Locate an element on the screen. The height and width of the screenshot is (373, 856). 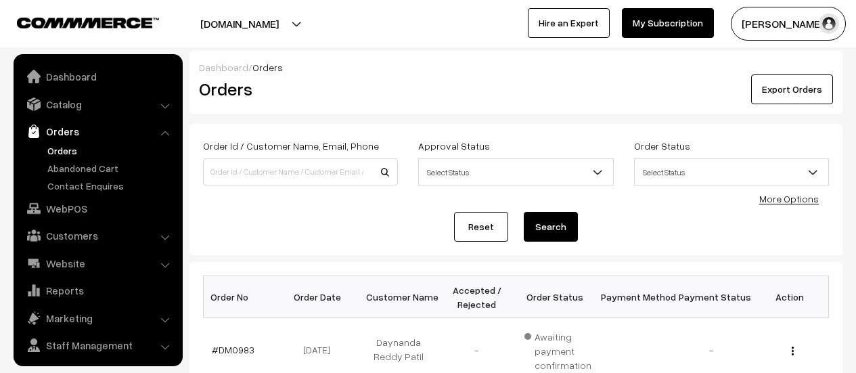
a: Contact Enquires is located at coordinates (111, 185).